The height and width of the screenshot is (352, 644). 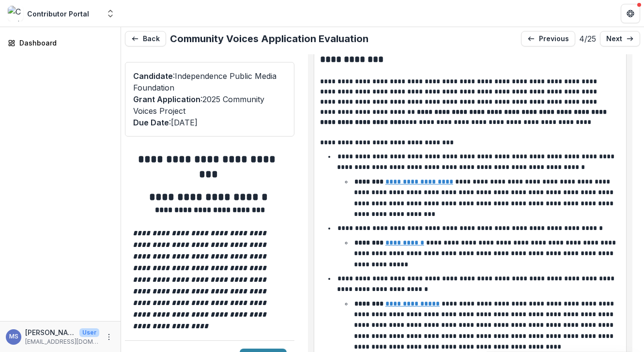 What do you see at coordinates (269, 39) in the screenshot?
I see `h2: Community Voices Application Evaluation` at bounding box center [269, 39].